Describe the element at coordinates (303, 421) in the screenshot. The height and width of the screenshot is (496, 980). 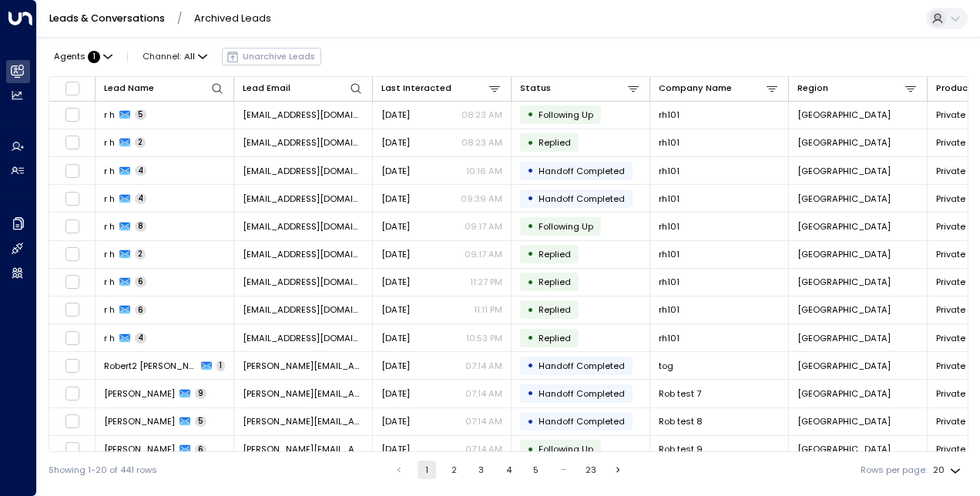
I see `span: robert.nogueral+8@gmail.com` at that location.